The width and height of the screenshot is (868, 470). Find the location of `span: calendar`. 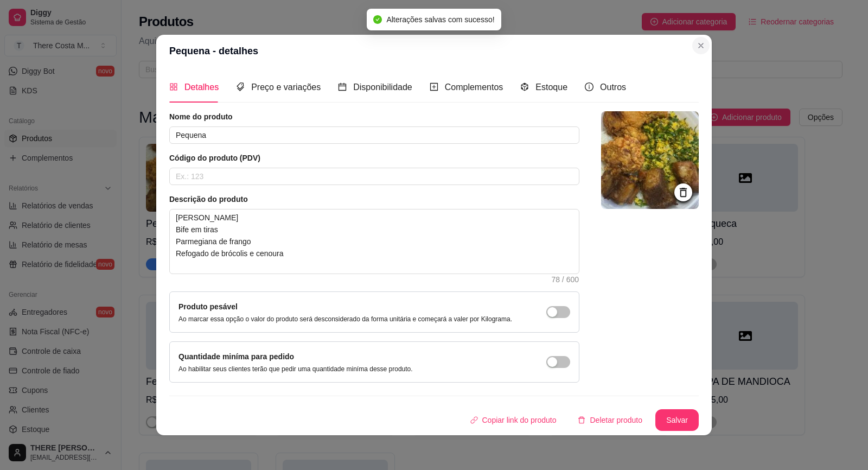

span: calendar is located at coordinates (343, 87).